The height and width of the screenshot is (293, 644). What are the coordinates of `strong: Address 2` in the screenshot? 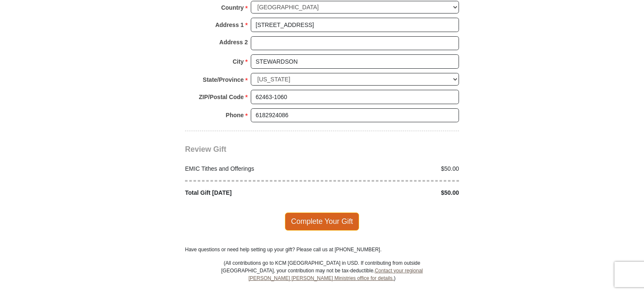 It's located at (233, 42).